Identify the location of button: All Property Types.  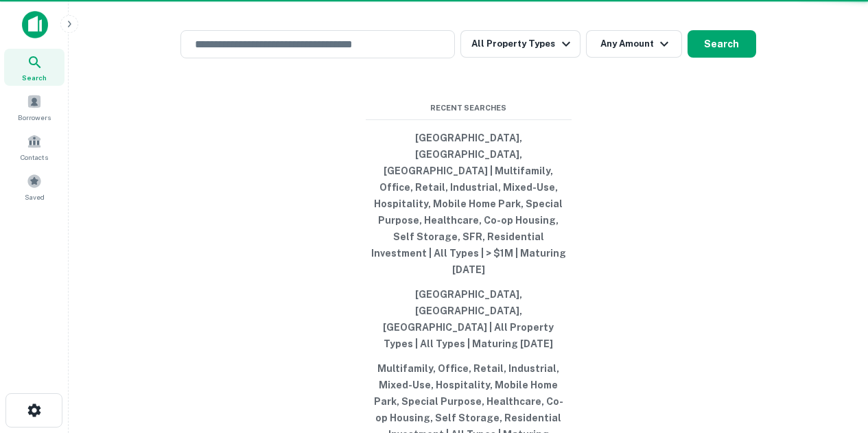
(520, 44).